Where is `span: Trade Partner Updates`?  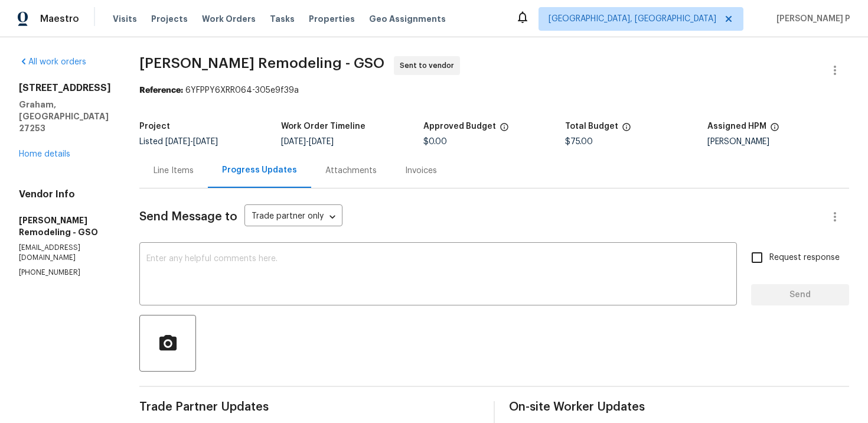 span: Trade Partner Updates is located at coordinates (309, 407).